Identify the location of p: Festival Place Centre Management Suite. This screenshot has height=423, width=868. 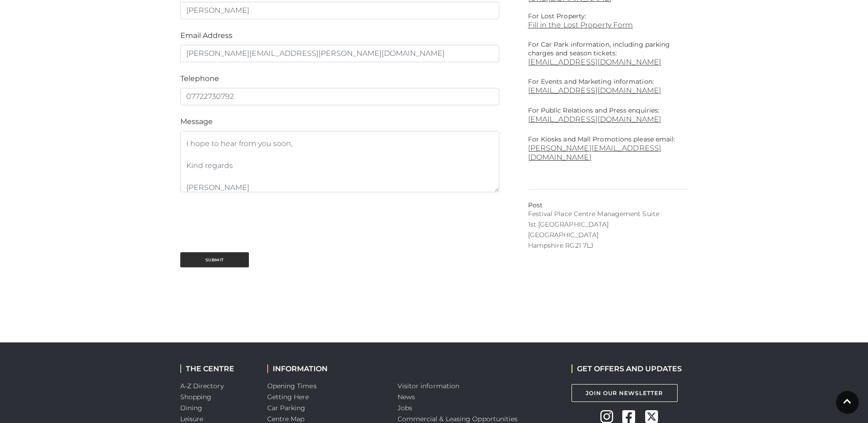
(608, 214).